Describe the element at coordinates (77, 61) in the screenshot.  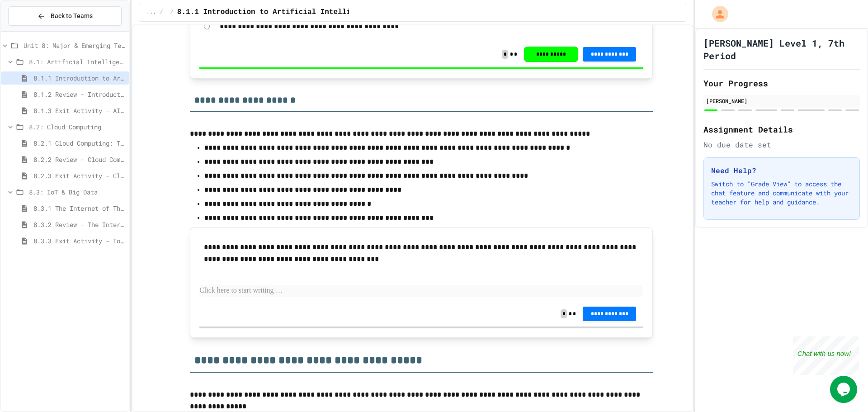
I see `span: 8.1: Artificial Intelligence Basics` at that location.